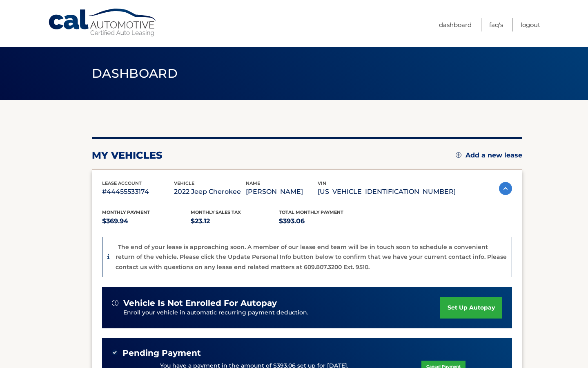 The width and height of the screenshot is (588, 368). Describe the element at coordinates (135, 73) in the screenshot. I see `span: Dashboard` at that location.